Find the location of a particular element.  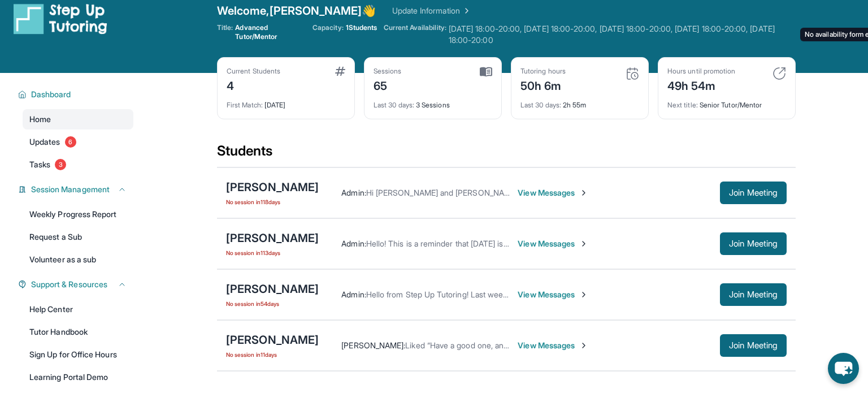

a: Learning Portal Demo is located at coordinates (78, 377).